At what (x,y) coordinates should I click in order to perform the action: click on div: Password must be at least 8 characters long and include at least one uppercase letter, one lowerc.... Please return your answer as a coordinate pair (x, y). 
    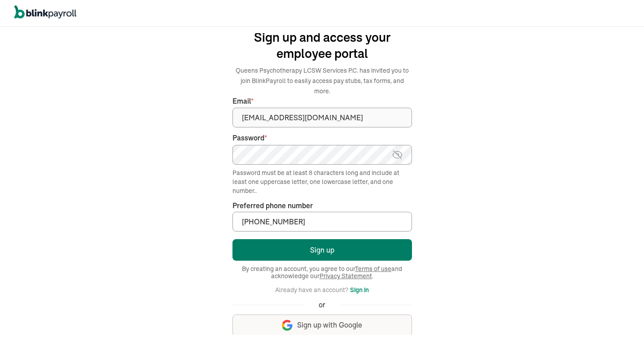
    Looking at the image, I should click on (322, 182).